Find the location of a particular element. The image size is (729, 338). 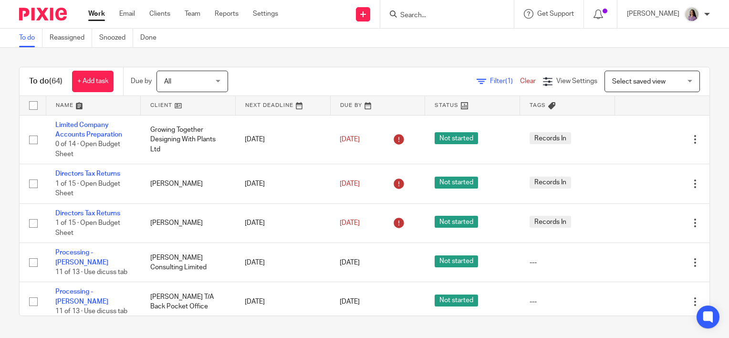

img: Pixie is located at coordinates (43, 14).